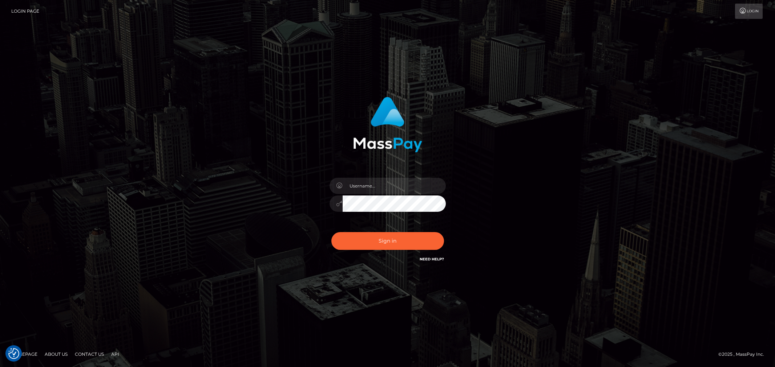  Describe the element at coordinates (431, 259) in the screenshot. I see `a: Need Help?` at that location.